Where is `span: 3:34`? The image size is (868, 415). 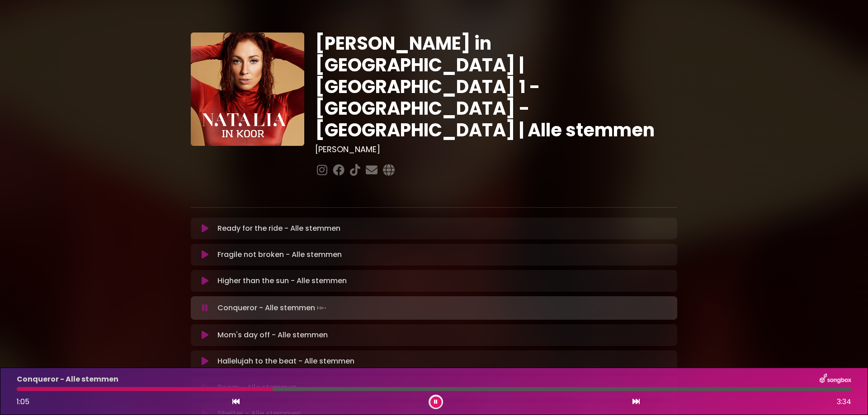 span: 3:34 is located at coordinates (844, 402).